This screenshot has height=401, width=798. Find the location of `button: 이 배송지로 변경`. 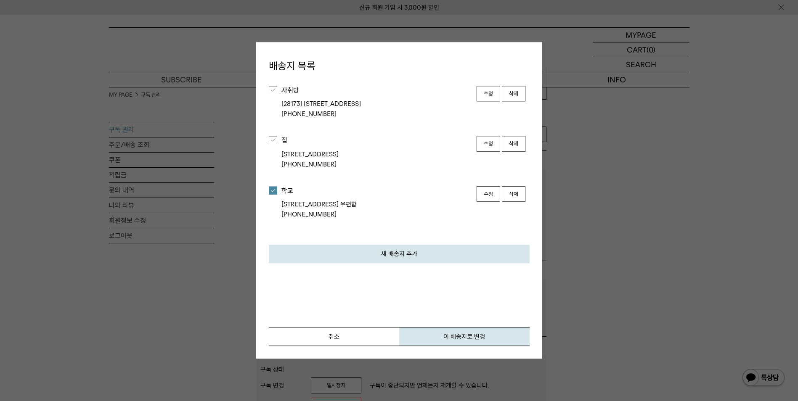

button: 이 배송지로 변경 is located at coordinates (464, 337).